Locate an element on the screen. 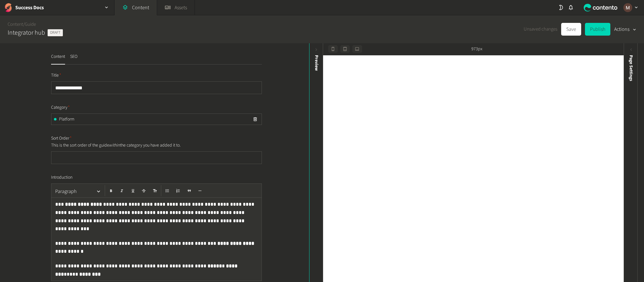  a: Content is located at coordinates (15, 24).